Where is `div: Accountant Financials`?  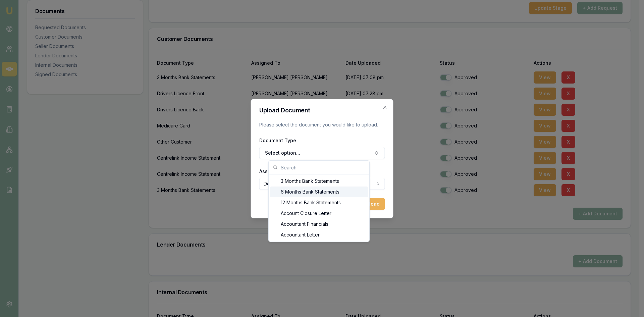
div: Accountant Financials is located at coordinates (319, 224).